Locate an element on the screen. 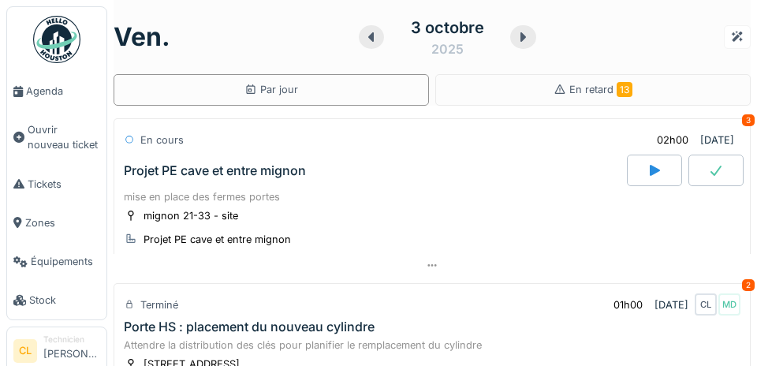  span: Équipements is located at coordinates (65, 261).